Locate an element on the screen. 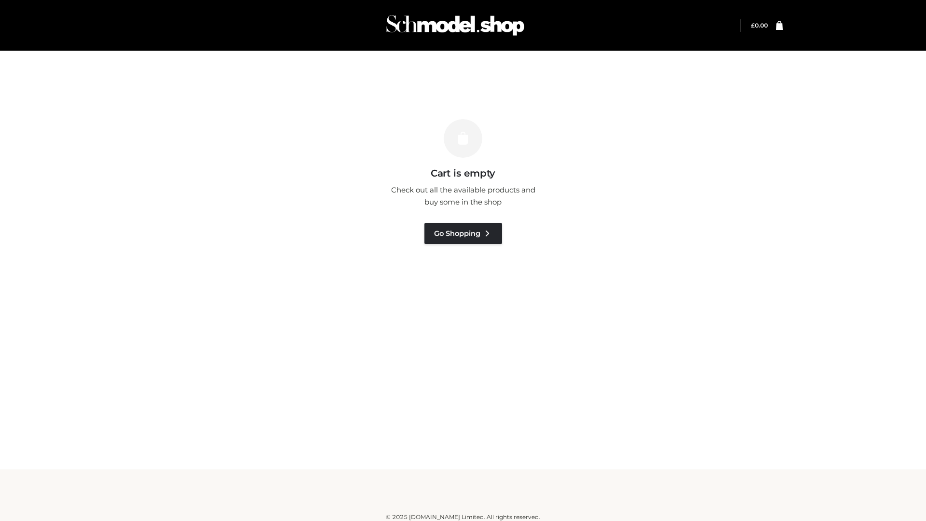  a: Schmodel Admin 964 is located at coordinates (455, 25).